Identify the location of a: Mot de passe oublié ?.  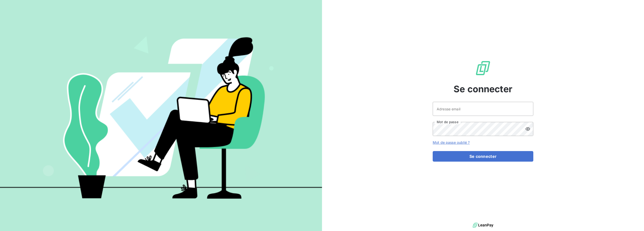
(451, 142).